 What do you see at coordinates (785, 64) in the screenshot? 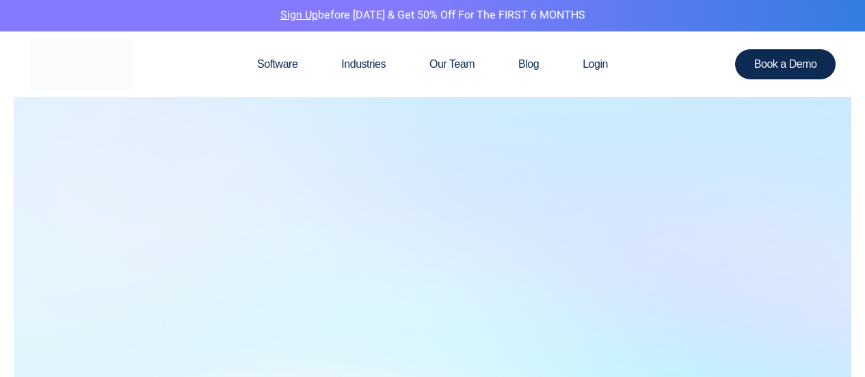
I see `a: Book a Demo` at bounding box center [785, 64].